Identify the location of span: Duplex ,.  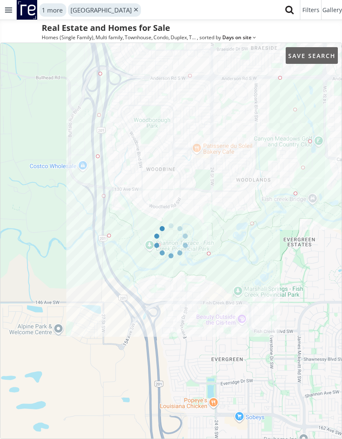
(179, 37).